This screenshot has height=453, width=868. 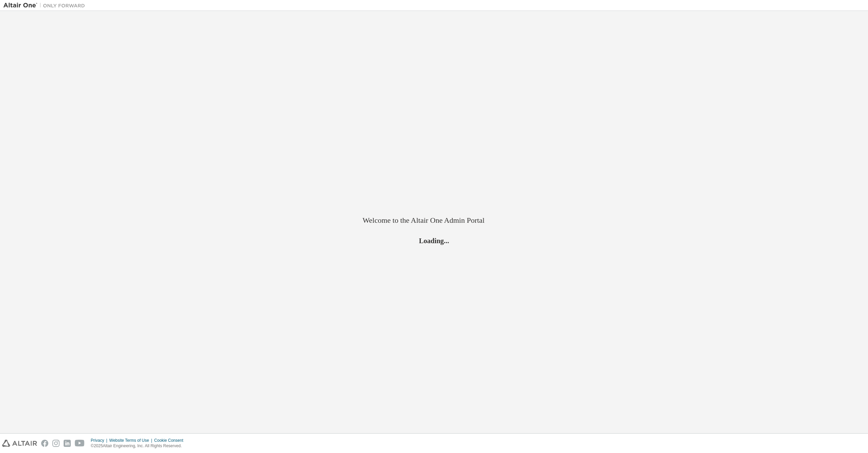 What do you see at coordinates (46, 5) in the screenshot?
I see `img: Altair One` at bounding box center [46, 5].